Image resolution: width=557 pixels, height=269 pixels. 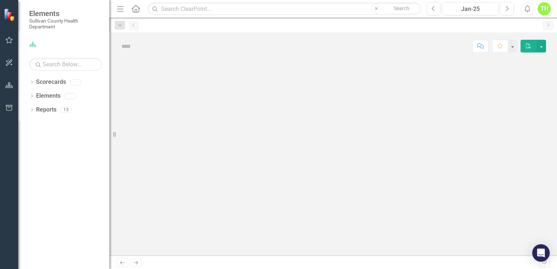 What do you see at coordinates (66, 110) in the screenshot?
I see `div: 13` at bounding box center [66, 110].